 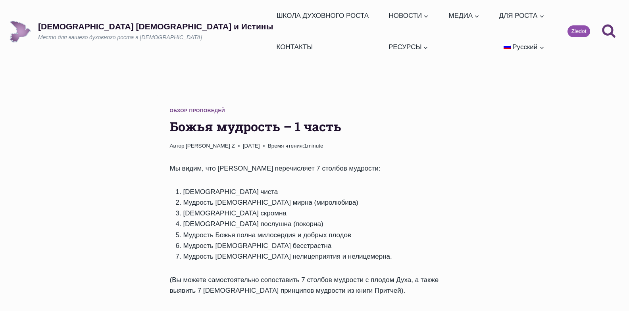 I want to click on h1: Божья мудрость – 1 часть, so click(x=315, y=127).